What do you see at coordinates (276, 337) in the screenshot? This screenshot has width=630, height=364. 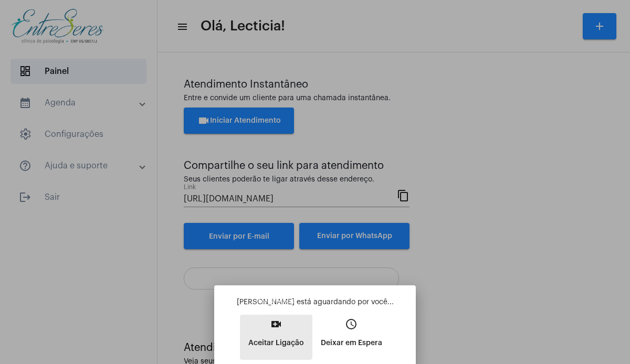 I see `button: Aceitar Ligação` at bounding box center [276, 337].